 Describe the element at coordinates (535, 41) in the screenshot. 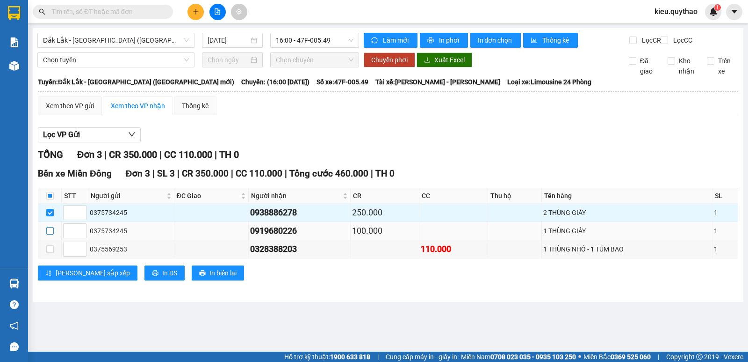

I see `span: bar-chart` at that location.